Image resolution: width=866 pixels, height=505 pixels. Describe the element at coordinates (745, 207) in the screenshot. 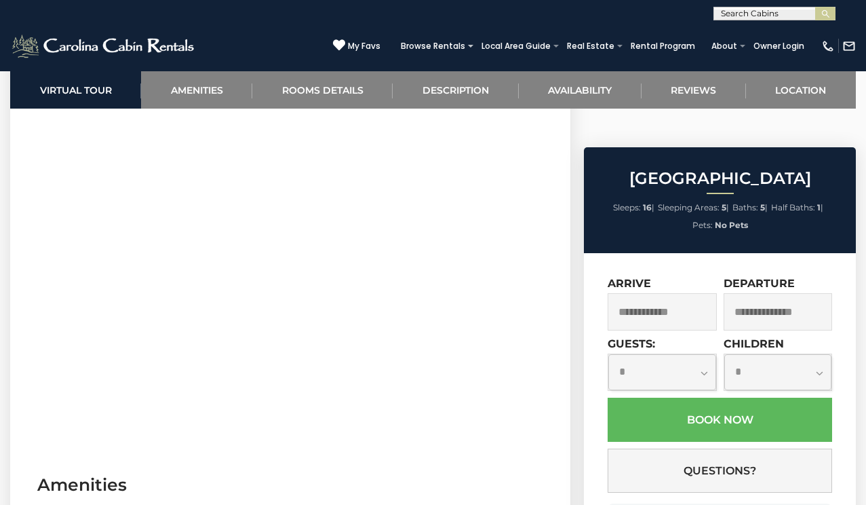

I see `span: Baths:` at that location.